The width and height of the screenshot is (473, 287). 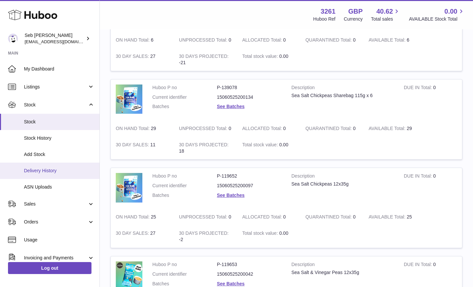 I want to click on dd: P-139078, so click(x=249, y=87).